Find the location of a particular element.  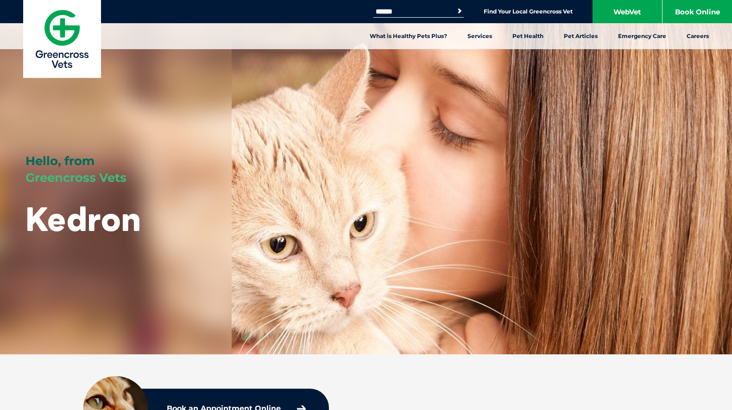

a: Careers is located at coordinates (698, 36).